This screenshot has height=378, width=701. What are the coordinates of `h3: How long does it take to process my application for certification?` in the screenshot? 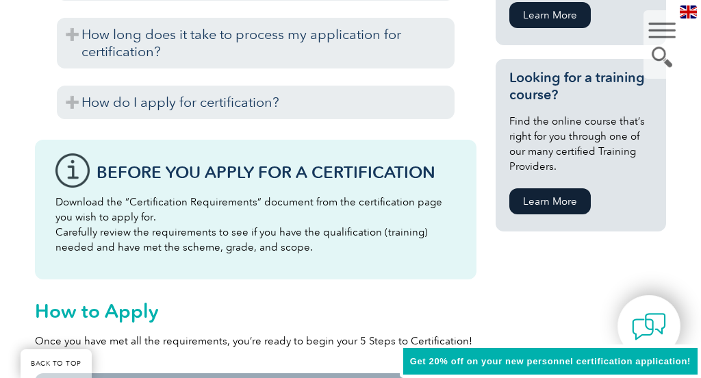 It's located at (255, 43).